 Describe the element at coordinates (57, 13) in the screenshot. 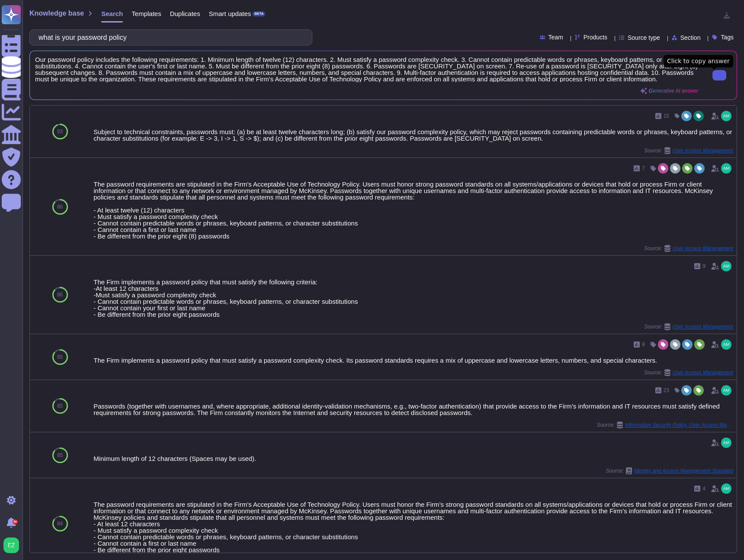

I see `span: Knowledge base` at that location.